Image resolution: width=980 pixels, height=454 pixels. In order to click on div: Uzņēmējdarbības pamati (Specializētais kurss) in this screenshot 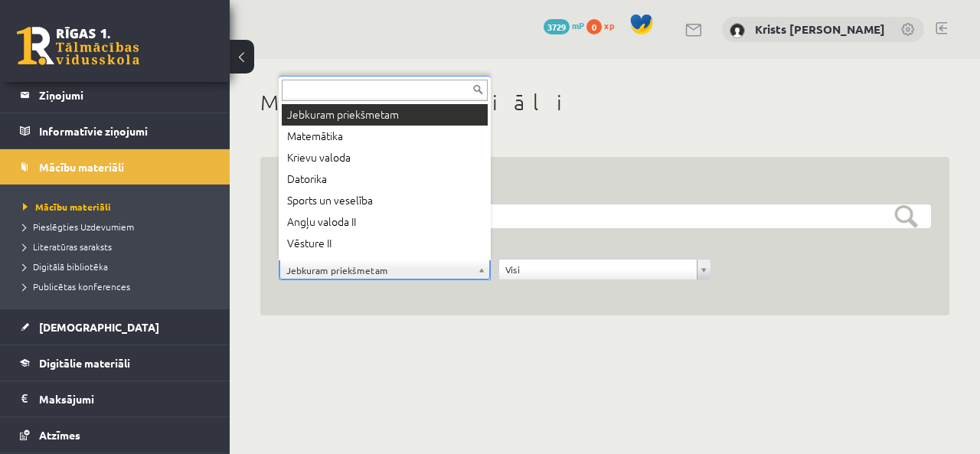, I will do `click(384, 273)`.